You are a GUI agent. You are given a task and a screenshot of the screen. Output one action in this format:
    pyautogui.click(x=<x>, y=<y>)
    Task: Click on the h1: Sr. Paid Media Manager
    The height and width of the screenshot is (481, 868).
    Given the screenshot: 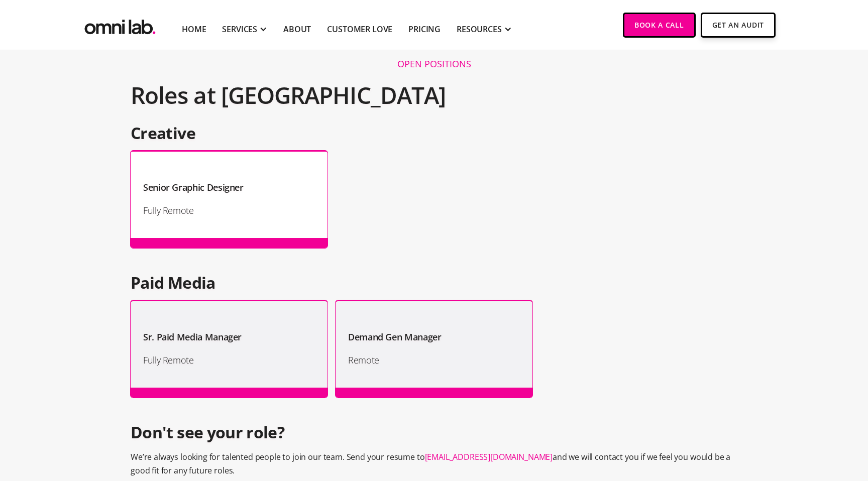 What is the action you would take?
    pyautogui.click(x=193, y=336)
    